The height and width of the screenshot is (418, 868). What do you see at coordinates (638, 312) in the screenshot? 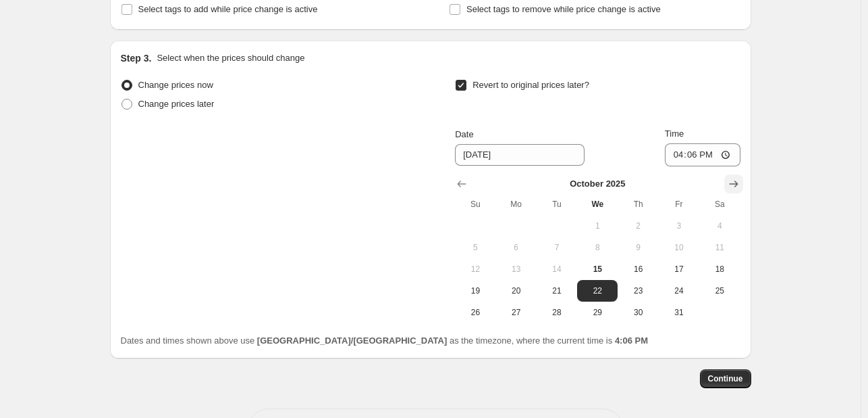
I see `span: 30` at bounding box center [638, 312].